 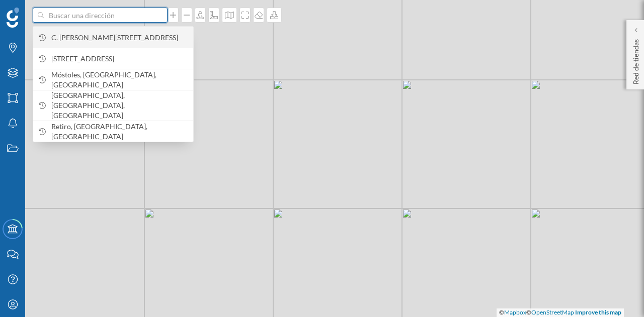 What do you see at coordinates (13, 18) in the screenshot?
I see `img: Geoblink Logo` at bounding box center [13, 18].